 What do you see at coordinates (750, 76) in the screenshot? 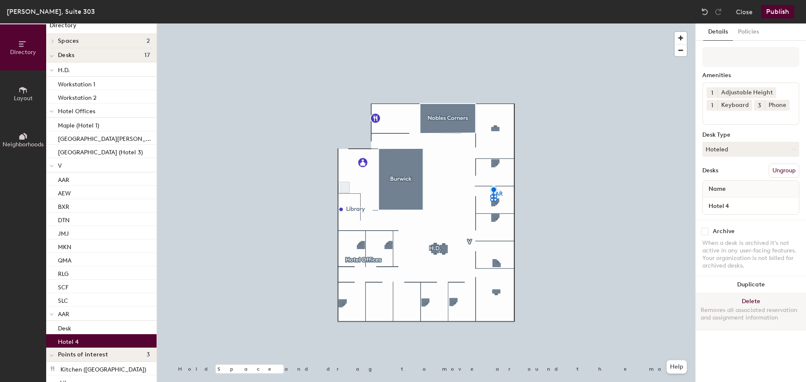
I see `div: Amenities` at bounding box center [750, 76].